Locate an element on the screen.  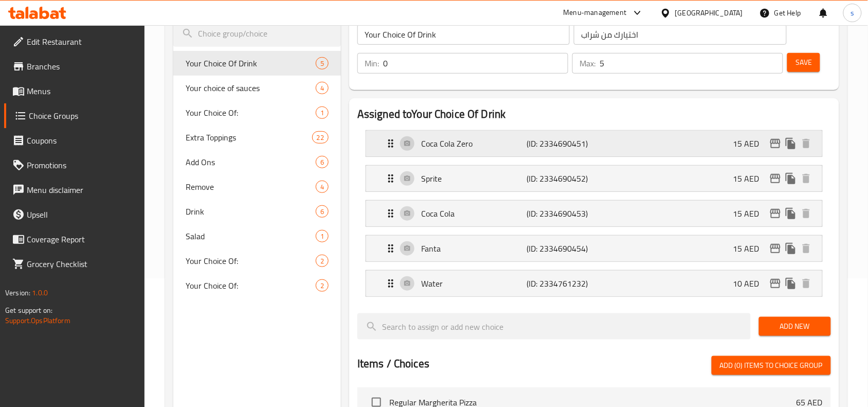
a: Menus is located at coordinates (75, 91).